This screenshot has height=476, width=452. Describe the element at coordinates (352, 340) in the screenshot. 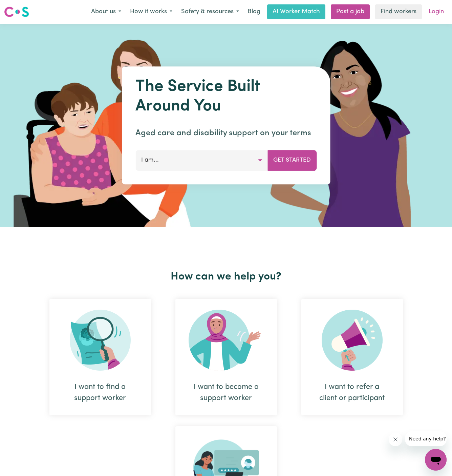

I see `img: Refer` at that location.